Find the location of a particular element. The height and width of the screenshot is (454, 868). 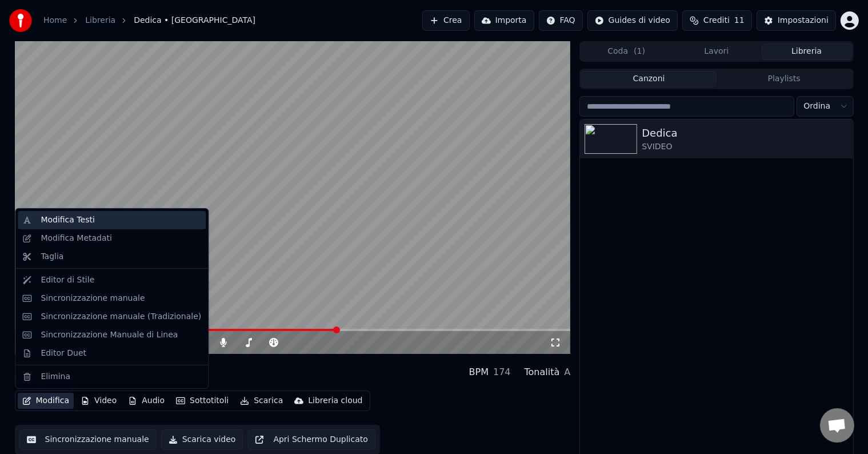

div: Tonalità is located at coordinates (542, 372).